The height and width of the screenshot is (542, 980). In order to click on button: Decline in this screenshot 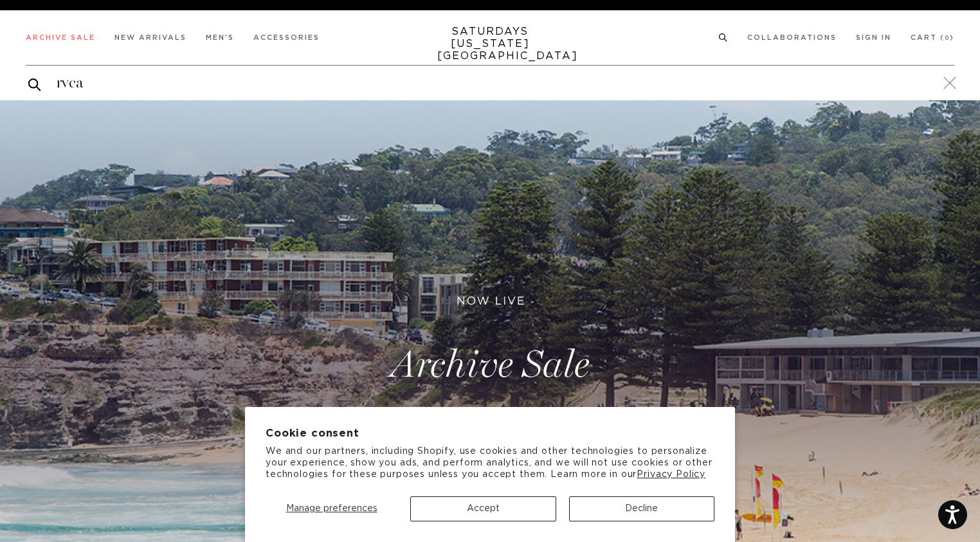, I will do `click(642, 509)`.